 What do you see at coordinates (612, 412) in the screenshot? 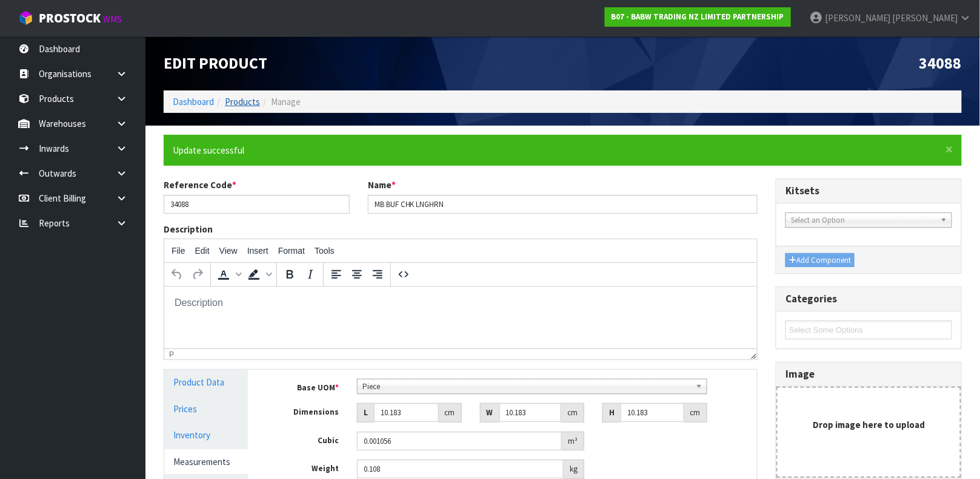
I see `strong: H` at bounding box center [612, 412].